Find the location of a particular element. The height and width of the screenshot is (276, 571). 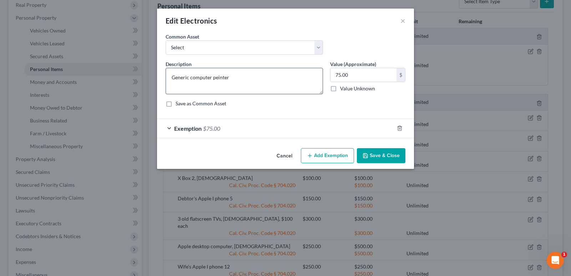

label: Save as Common Asset is located at coordinates (201, 104).